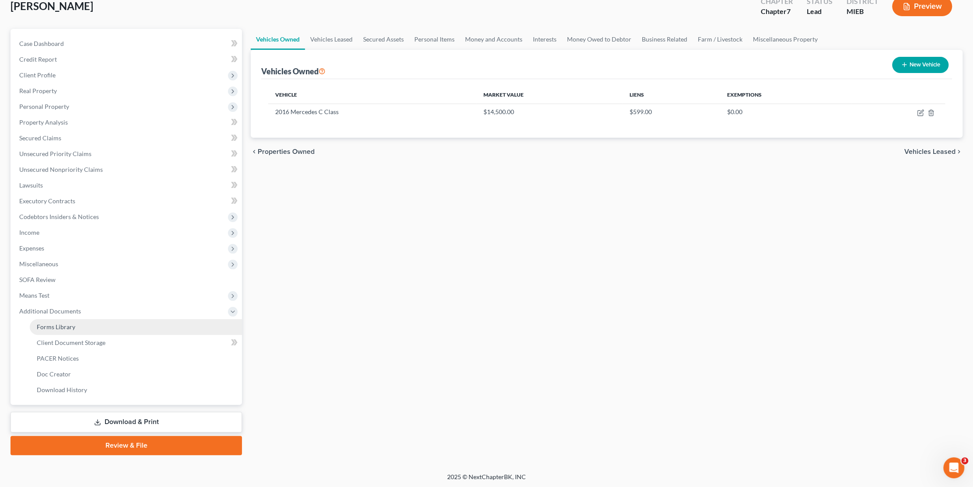 This screenshot has width=973, height=487. What do you see at coordinates (126, 446) in the screenshot?
I see `a: Review & File` at bounding box center [126, 446].